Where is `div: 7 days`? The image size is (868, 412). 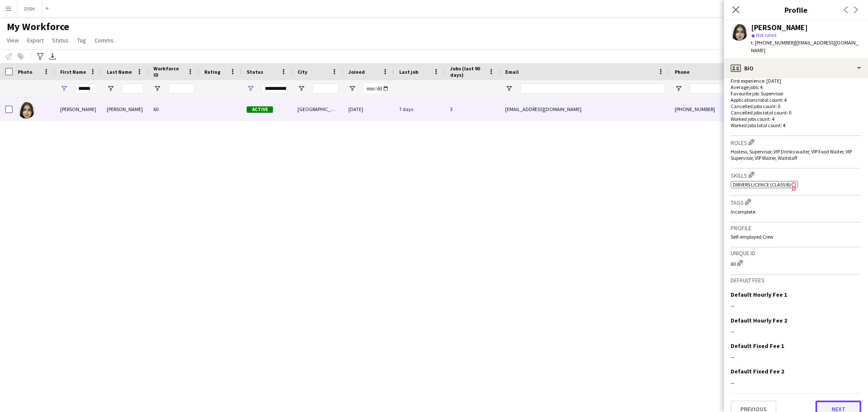 div: 7 days is located at coordinates (420, 109).